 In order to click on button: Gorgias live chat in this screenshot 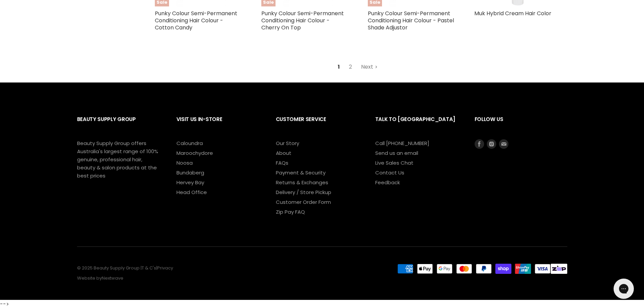, I will do `click(14, 13)`.